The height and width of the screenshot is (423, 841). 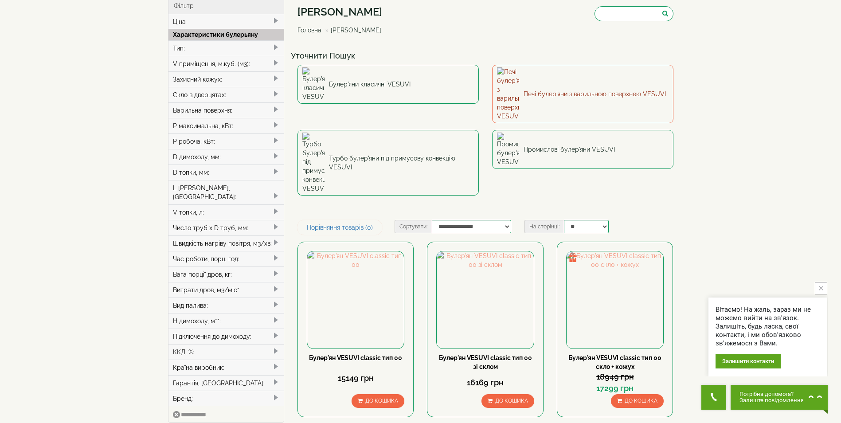 What do you see at coordinates (226, 63) in the screenshot?
I see `div: V приміщення, м.куб. (м3):` at bounding box center [226, 63].